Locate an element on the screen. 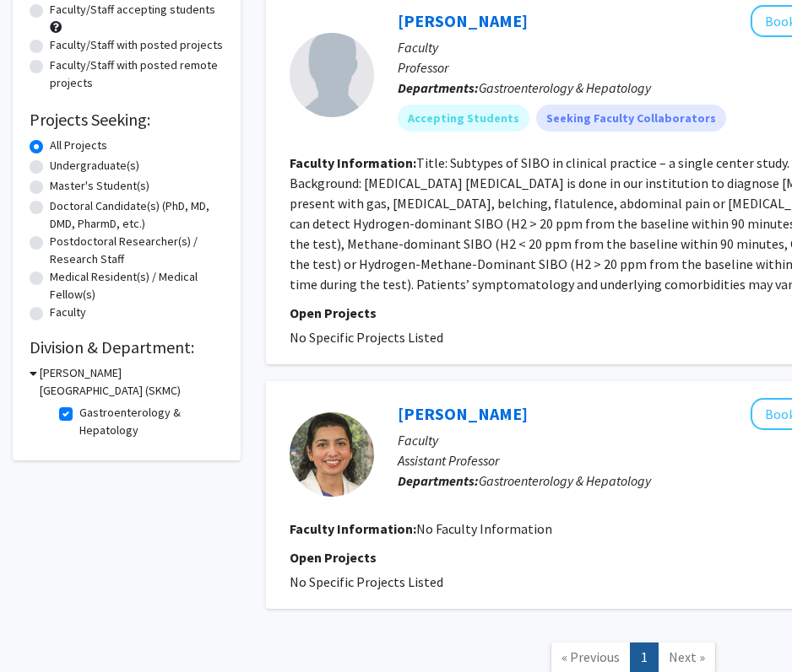 The width and height of the screenshot is (792, 672). span: No Faculty Information is located at coordinates (484, 529).